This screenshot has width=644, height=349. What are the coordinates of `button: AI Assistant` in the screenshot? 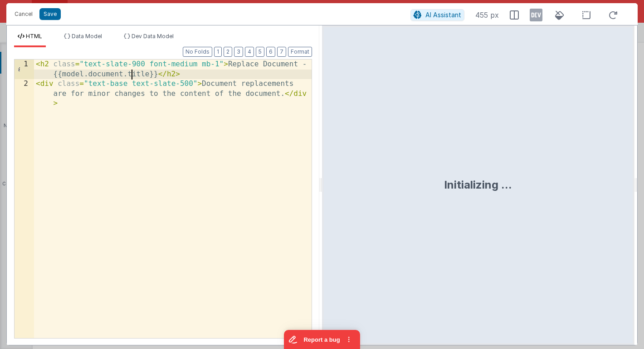 It's located at (437, 15).